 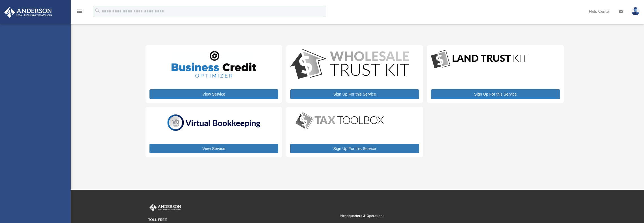 What do you see at coordinates (434, 216) in the screenshot?
I see `small: Headquarters & Operations` at bounding box center [434, 216].